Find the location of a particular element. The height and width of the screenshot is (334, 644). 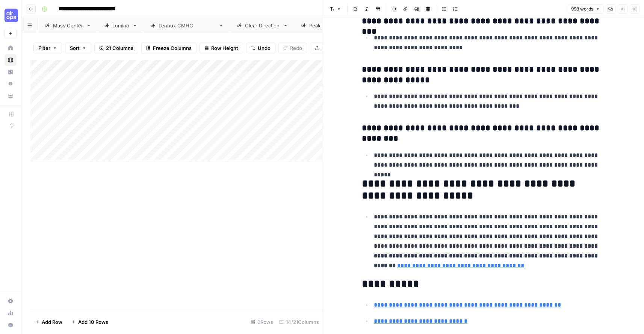

span: Add 10 Rows is located at coordinates (93, 322).